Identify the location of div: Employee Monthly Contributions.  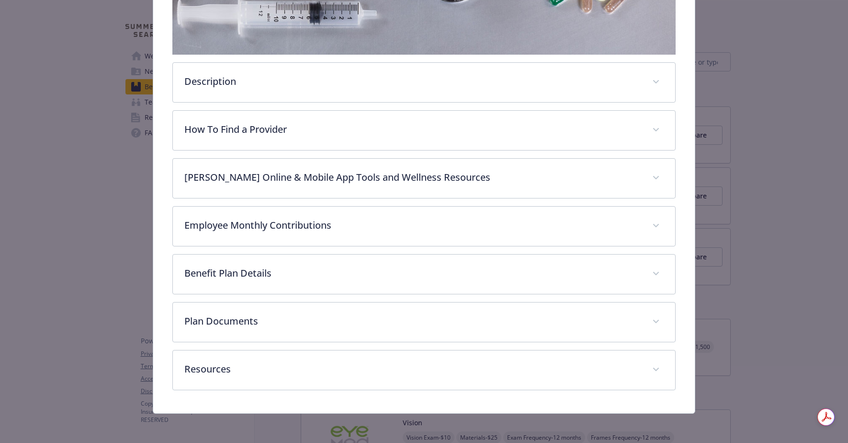
(424, 226).